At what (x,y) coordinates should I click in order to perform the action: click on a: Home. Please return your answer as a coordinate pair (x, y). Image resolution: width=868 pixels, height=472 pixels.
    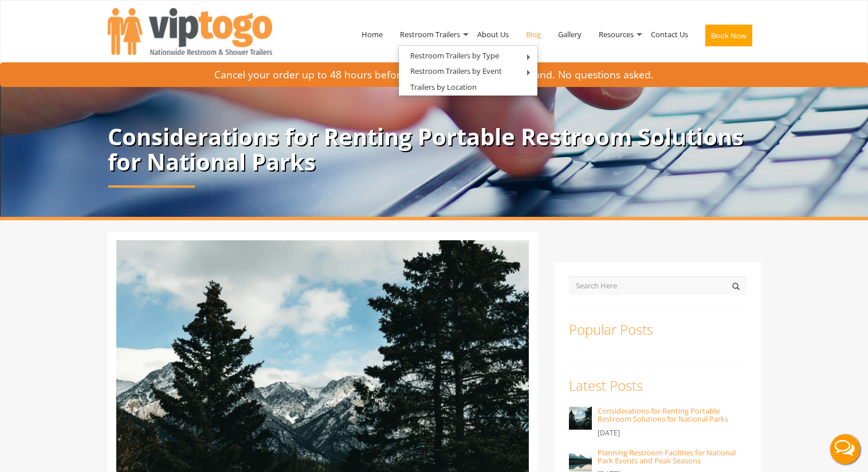
    Looking at the image, I should click on (372, 34).